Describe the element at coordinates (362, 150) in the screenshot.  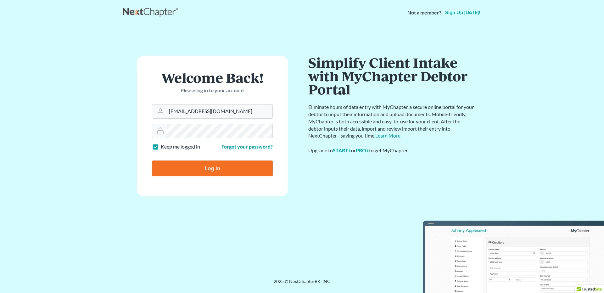
I see `a: PRO+` at that location.